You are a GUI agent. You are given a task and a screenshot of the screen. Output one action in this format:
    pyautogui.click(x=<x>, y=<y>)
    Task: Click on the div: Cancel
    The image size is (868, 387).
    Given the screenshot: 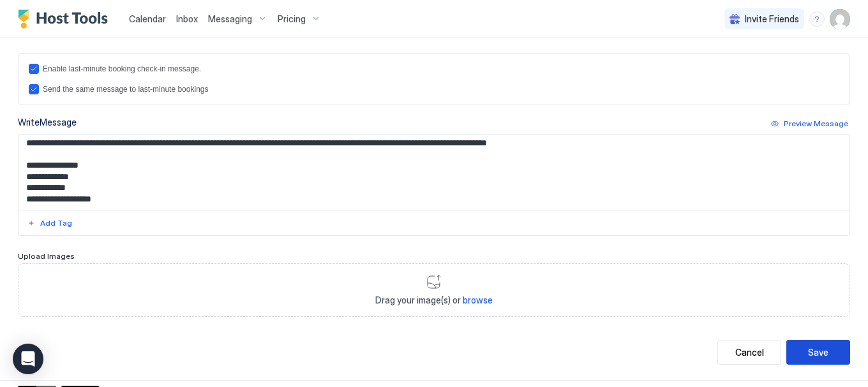 What is the action you would take?
    pyautogui.click(x=749, y=352)
    